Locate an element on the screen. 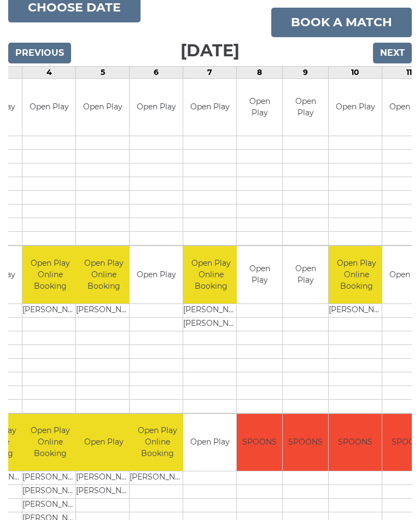  td: 8 is located at coordinates (260, 72).